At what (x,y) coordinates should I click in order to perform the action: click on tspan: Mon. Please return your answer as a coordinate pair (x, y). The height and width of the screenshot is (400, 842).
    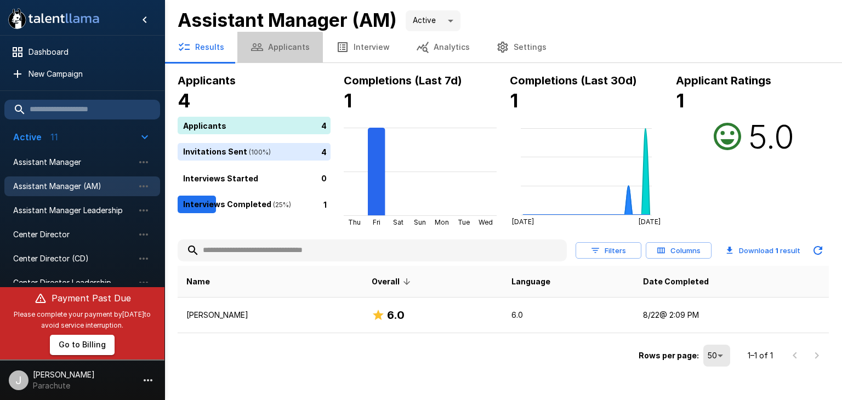
    Looking at the image, I should click on (442, 222).